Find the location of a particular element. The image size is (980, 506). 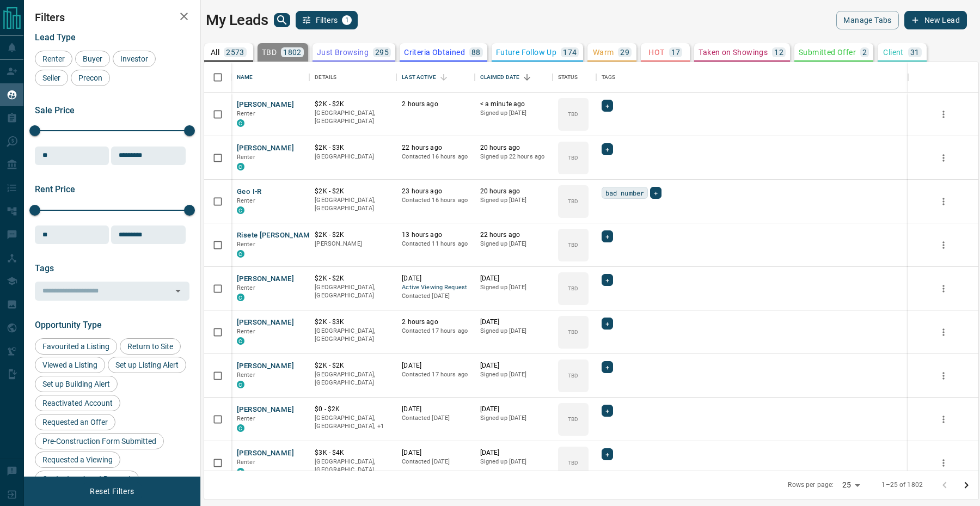

p: Toronto is located at coordinates (353, 423).